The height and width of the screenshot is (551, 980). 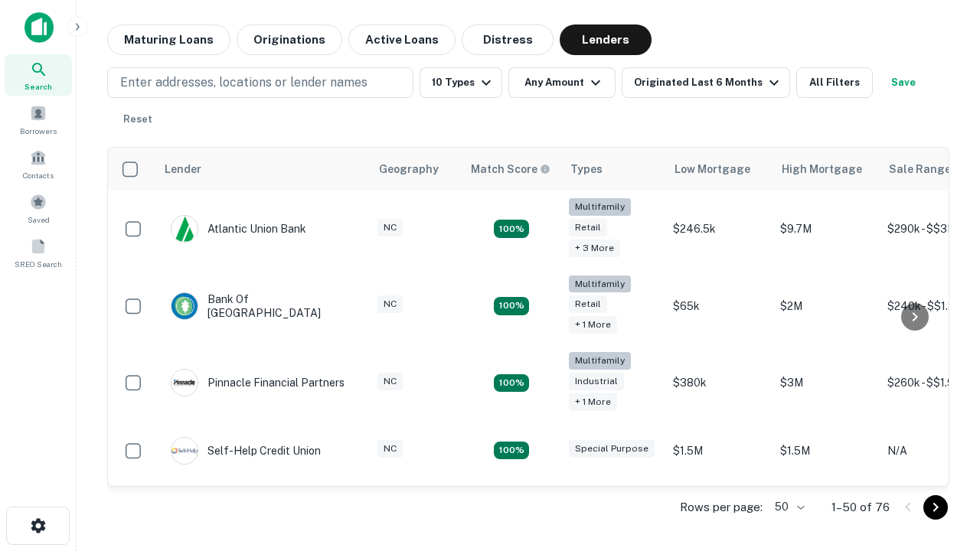 I want to click on button: Distress, so click(x=508, y=40).